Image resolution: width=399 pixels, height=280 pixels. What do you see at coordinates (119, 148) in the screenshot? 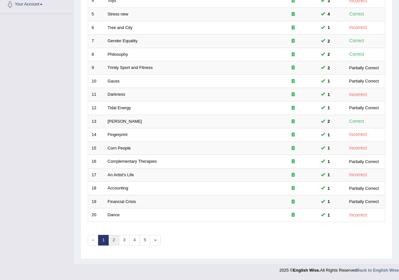
I see `a: Corn People` at bounding box center [119, 148].